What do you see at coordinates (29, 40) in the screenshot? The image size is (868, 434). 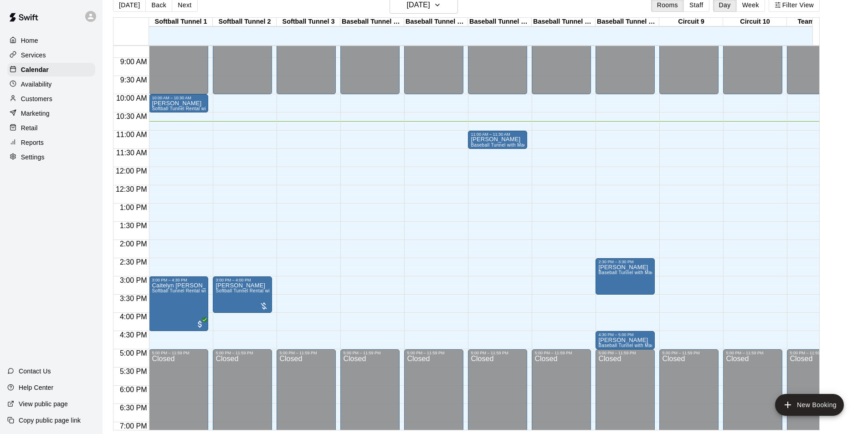 I see `p: Home` at bounding box center [29, 40].